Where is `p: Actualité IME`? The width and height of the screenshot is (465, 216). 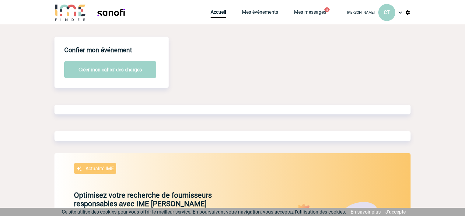 p: Actualité IME is located at coordinates (100, 168).